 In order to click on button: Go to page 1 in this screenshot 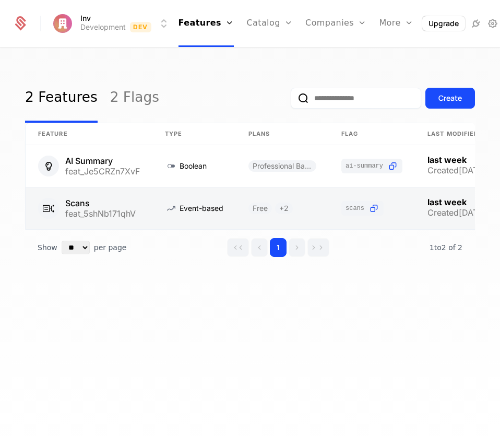, I will do `click(278, 247)`.